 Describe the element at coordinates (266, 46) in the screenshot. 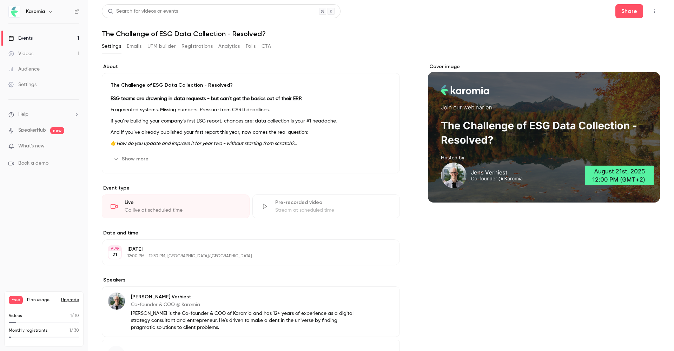

I see `button: CTA` at that location.